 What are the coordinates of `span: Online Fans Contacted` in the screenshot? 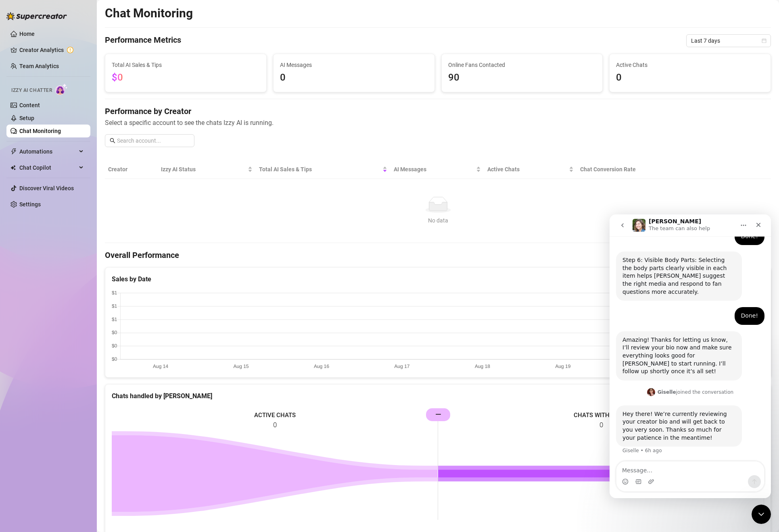 It's located at (522, 65).